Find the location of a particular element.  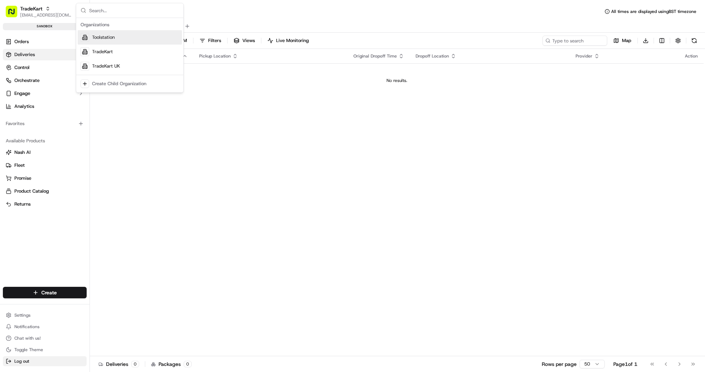

span: Toggle Theme is located at coordinates (29, 350).